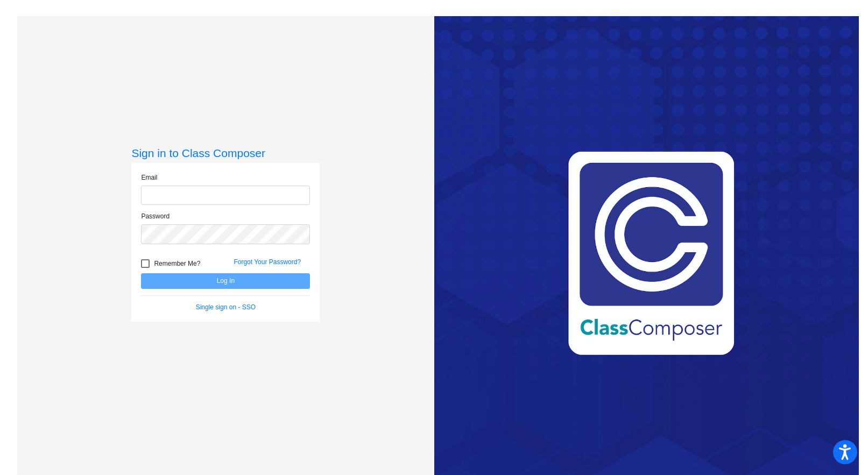  I want to click on button: Log In, so click(225, 281).